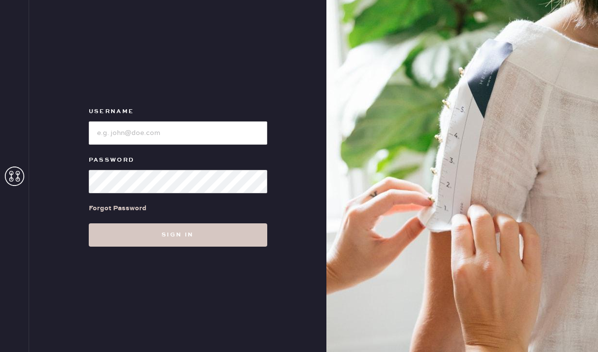  I want to click on button: Sign in, so click(178, 235).